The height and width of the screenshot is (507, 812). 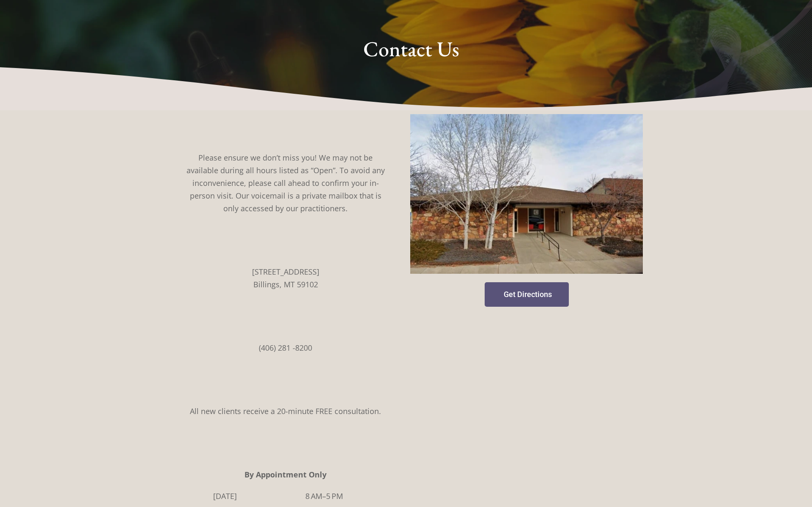 What do you see at coordinates (526, 294) in the screenshot?
I see `a: Link 2` at bounding box center [526, 294].